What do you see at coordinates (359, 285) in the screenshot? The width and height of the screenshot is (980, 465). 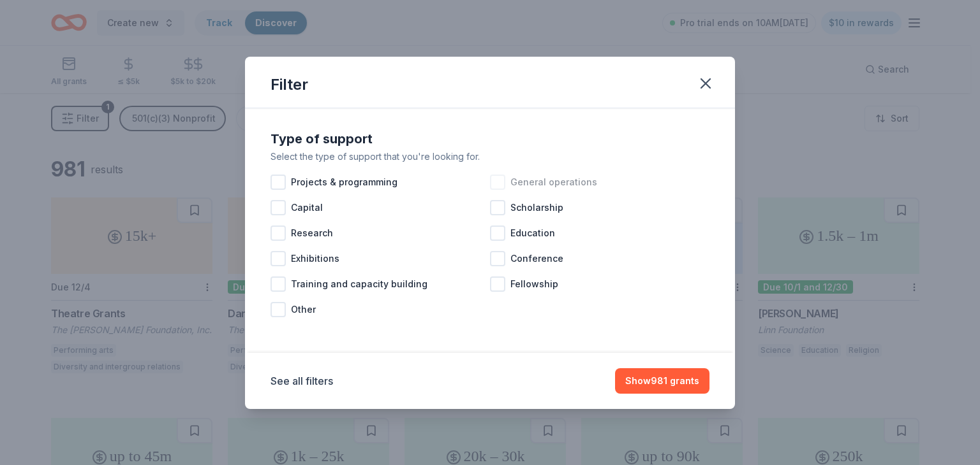 I see `span: Training and capacity building` at bounding box center [359, 285].